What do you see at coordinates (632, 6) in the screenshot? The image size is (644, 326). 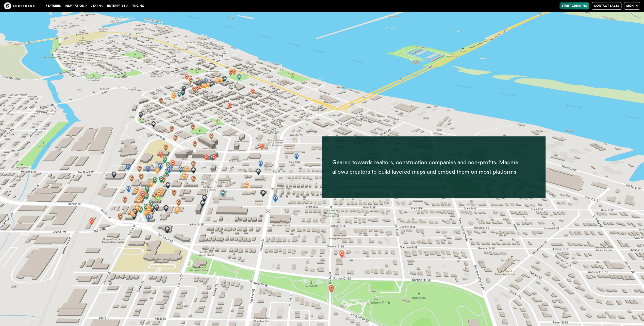 I see `a: Sign in` at bounding box center [632, 6].